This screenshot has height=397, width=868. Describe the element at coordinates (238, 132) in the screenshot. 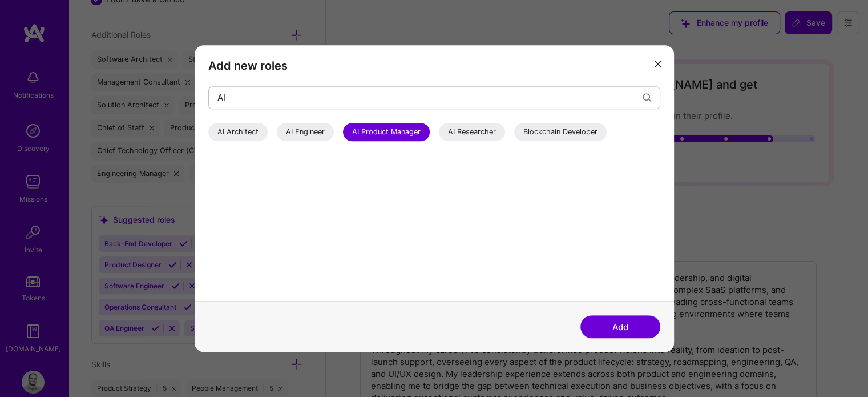

I see `div: AI Architect` at that location.